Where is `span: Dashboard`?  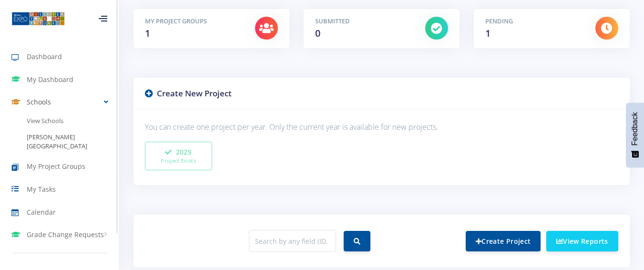 span: Dashboard is located at coordinates (44, 56).